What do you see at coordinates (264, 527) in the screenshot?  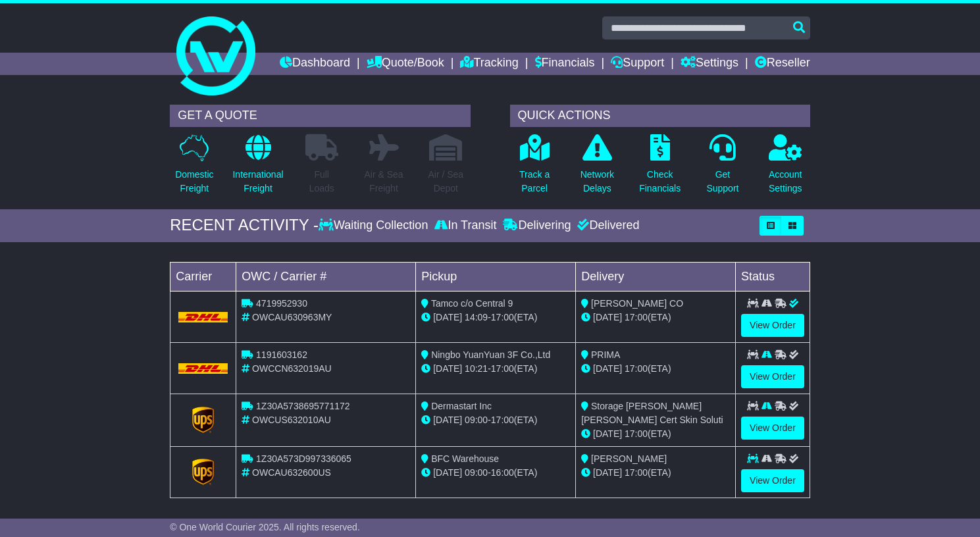 I see `span: © One World Courier 2025. All rights reserved.` at bounding box center [264, 527].